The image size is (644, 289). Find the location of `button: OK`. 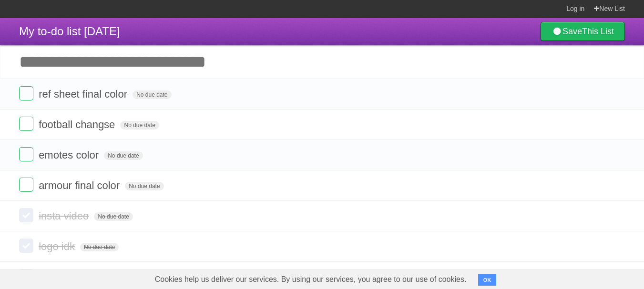

button: OK is located at coordinates (487, 280).